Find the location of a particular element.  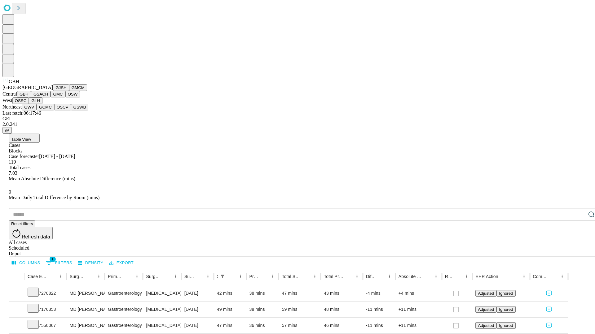

div: EHR Action is located at coordinates (486, 277).